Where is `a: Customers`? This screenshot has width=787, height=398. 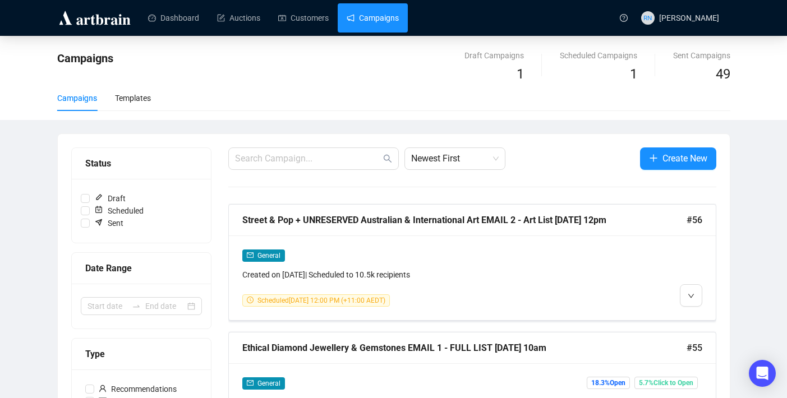
a: Customers is located at coordinates (303, 18).